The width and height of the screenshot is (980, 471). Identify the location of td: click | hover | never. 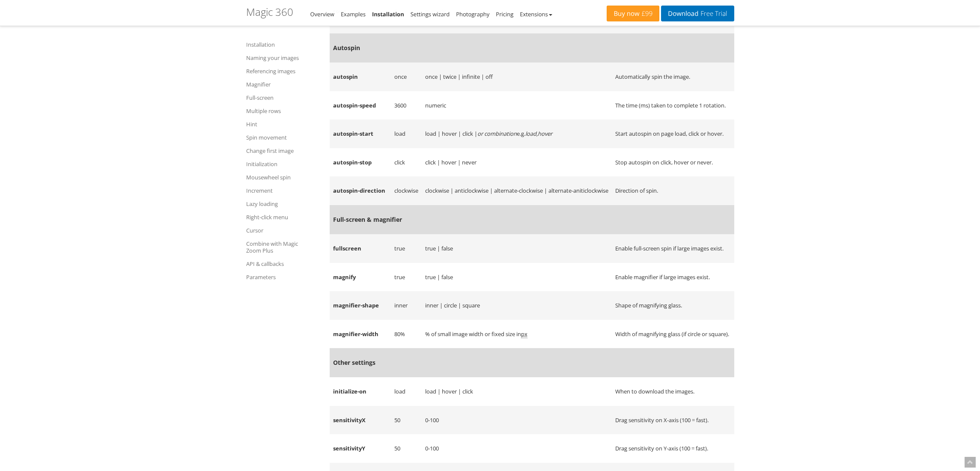
(516, 162).